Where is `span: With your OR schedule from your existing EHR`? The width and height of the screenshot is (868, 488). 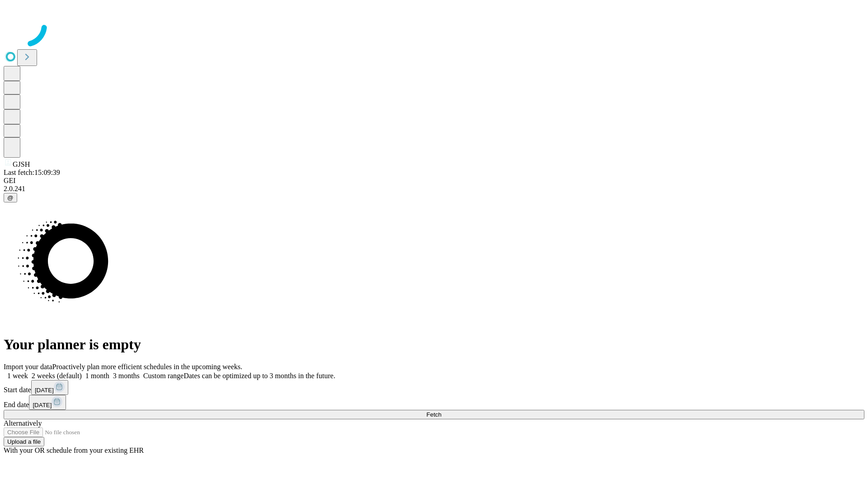 span: With your OR schedule from your existing EHR is located at coordinates (74, 450).